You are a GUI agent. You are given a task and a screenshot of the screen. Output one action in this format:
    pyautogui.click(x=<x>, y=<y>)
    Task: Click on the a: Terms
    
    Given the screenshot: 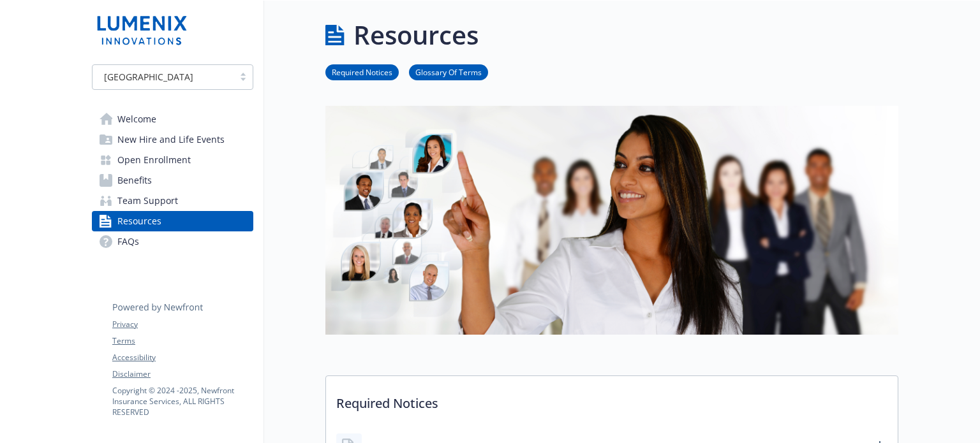 What is the action you would take?
    pyautogui.click(x=182, y=341)
    